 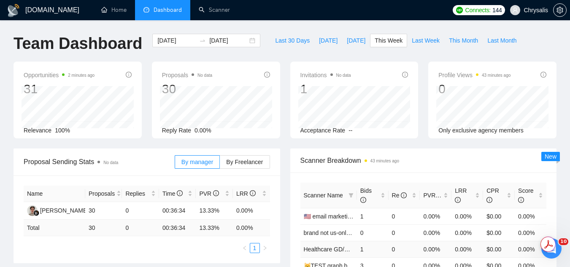 What do you see at coordinates (323, 130) in the screenshot?
I see `span: Acceptance Rate` at bounding box center [323, 130].